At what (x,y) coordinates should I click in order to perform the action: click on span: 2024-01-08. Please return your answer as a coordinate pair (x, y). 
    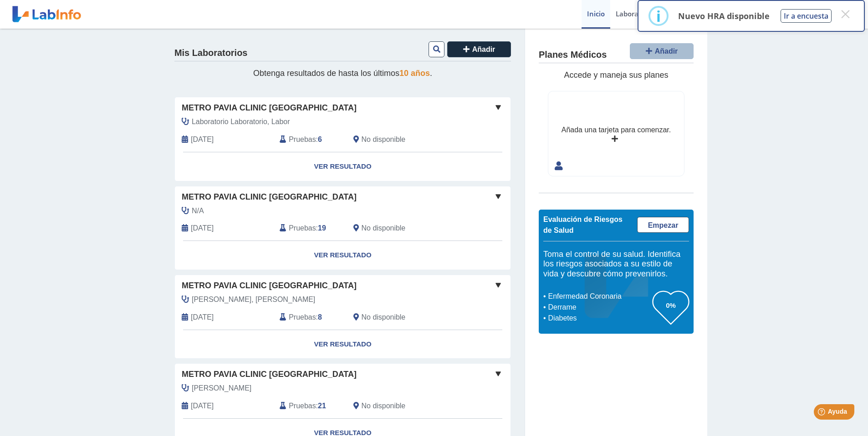
    Looking at the image, I should click on (202, 317).